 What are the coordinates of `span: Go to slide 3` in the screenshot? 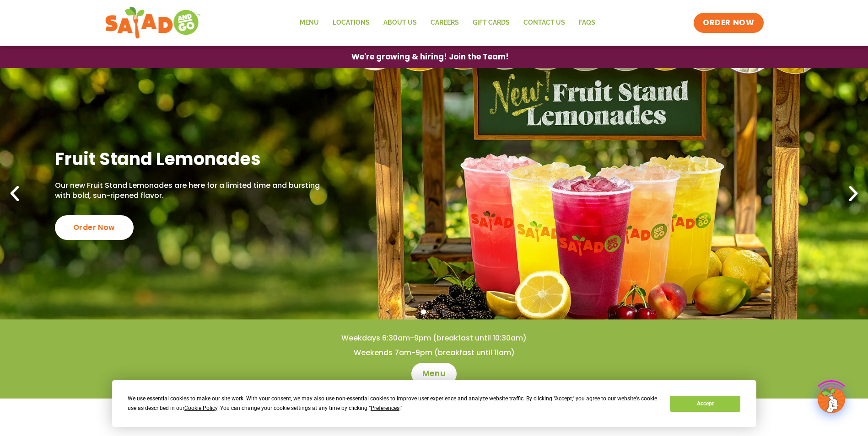 It's located at (445, 312).